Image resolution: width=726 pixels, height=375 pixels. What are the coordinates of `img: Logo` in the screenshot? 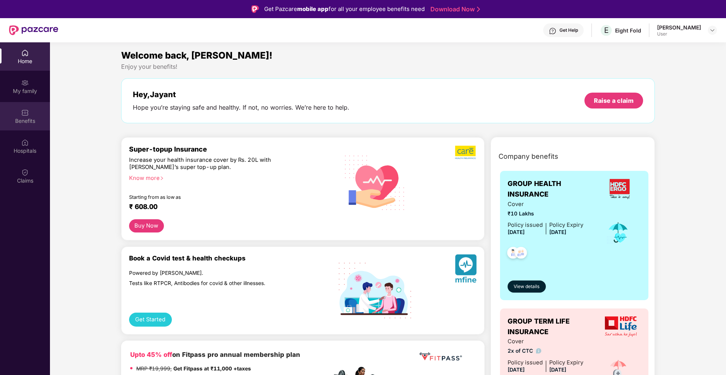 It's located at (255, 9).